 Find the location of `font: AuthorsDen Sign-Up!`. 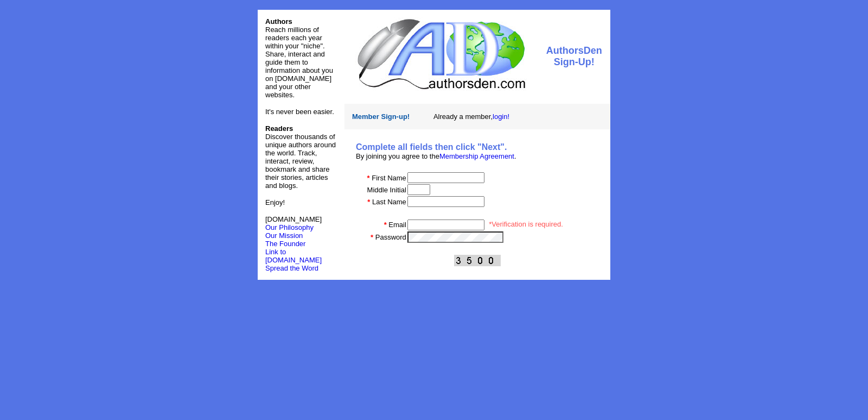

font: AuthorsDen Sign-Up! is located at coordinates (574, 56).